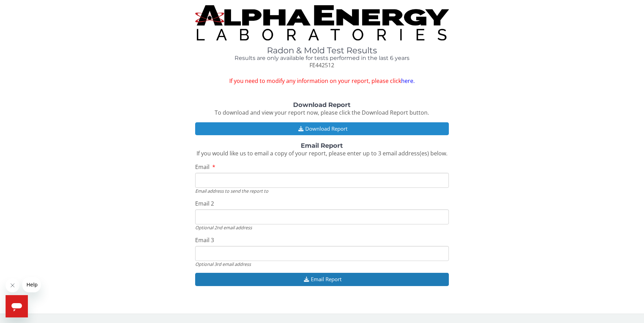 The image size is (644, 323). Describe the element at coordinates (322, 58) in the screenshot. I see `h4: Results are only available for tests performed in the last 6 years` at that location.